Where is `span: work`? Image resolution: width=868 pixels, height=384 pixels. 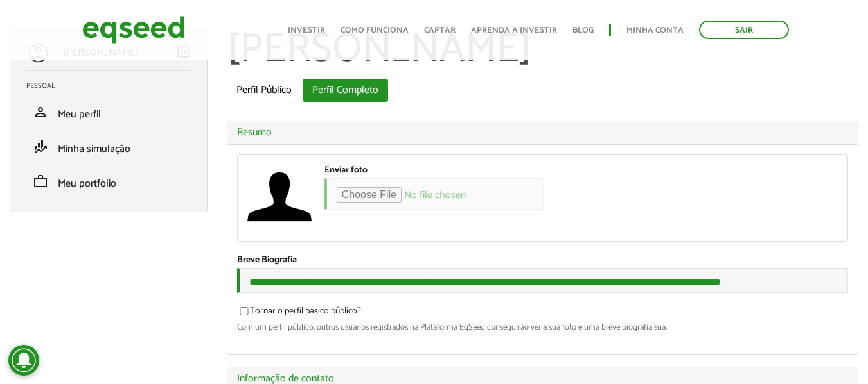
span: work is located at coordinates (40, 182).